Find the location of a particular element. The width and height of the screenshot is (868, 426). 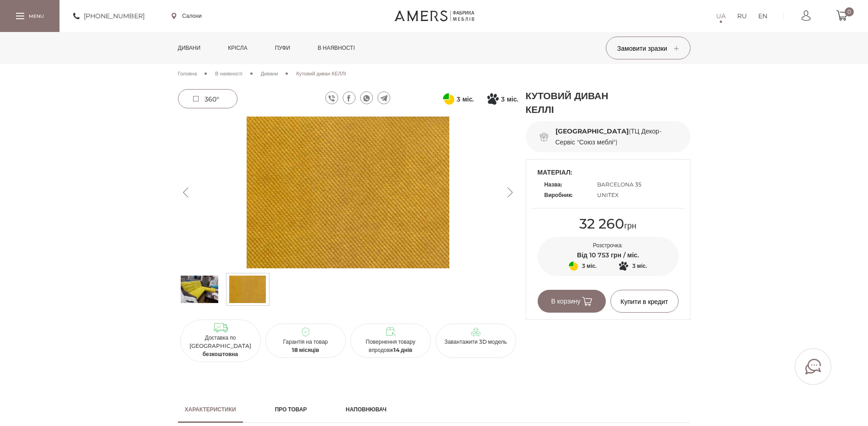

span: UNITEX is located at coordinates (607, 195).